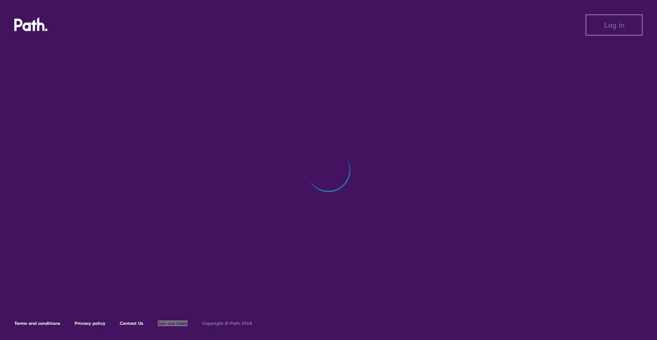 The image size is (657, 340). I want to click on a: Terms and conditions, so click(37, 323).